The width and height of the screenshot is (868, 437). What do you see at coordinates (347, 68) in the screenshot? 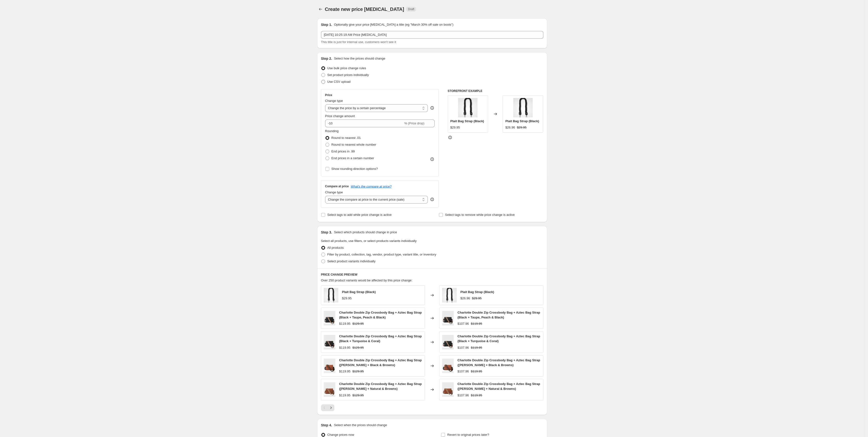
I see `span: Use bulk price change rules` at bounding box center [347, 68].